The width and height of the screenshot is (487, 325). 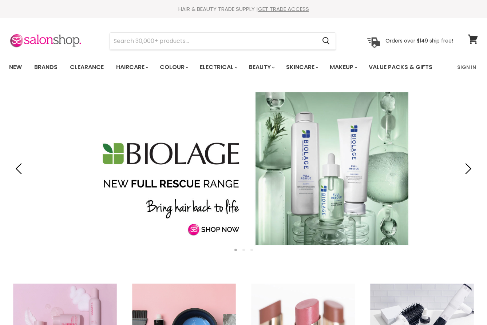 What do you see at coordinates (251, 250) in the screenshot?
I see `li: Page dot 3` at bounding box center [251, 250].